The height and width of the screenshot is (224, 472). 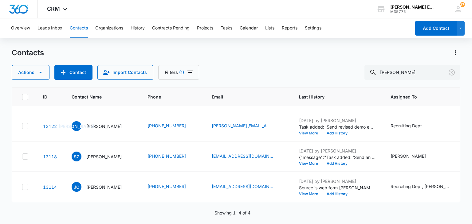 What do you see at coordinates (338, 127) in the screenshot?
I see `p: Task added: 'Send revised demo email '` at bounding box center [338, 127].